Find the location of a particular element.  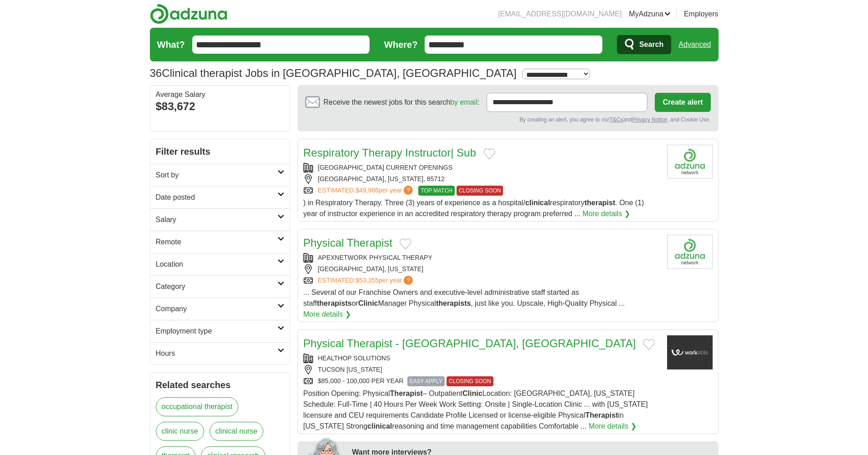

a: Hours is located at coordinates (220, 353).